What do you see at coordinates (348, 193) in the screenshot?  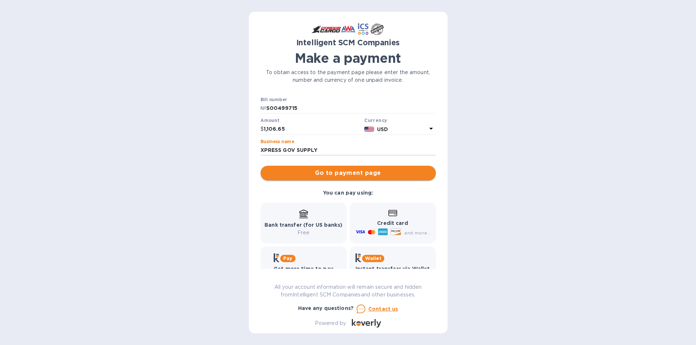 I see `b: You can pay using:` at bounding box center [348, 193].